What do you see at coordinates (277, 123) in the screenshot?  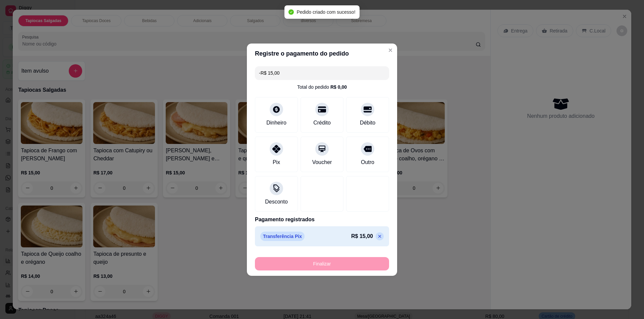 I see `div: Dinheiro` at bounding box center [277, 123].